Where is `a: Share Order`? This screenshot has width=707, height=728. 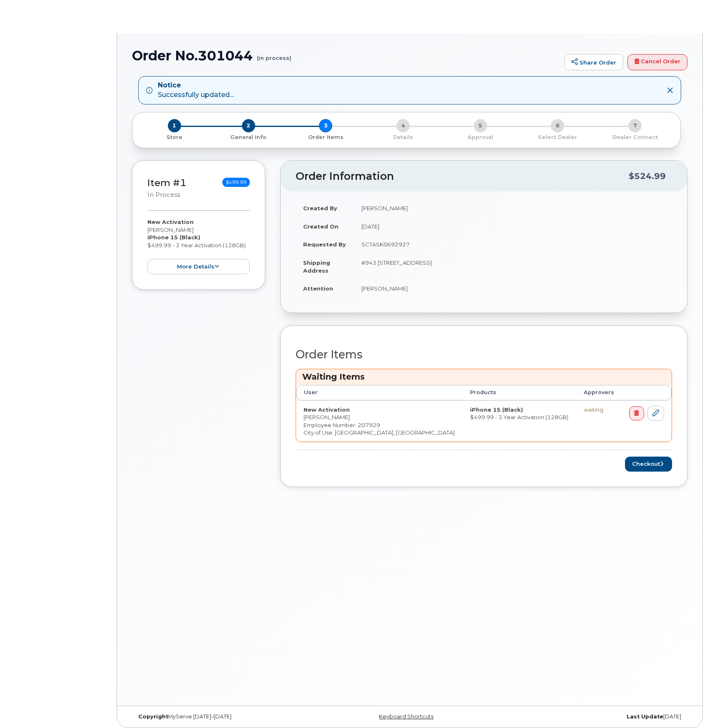 a: Share Order is located at coordinates (594, 62).